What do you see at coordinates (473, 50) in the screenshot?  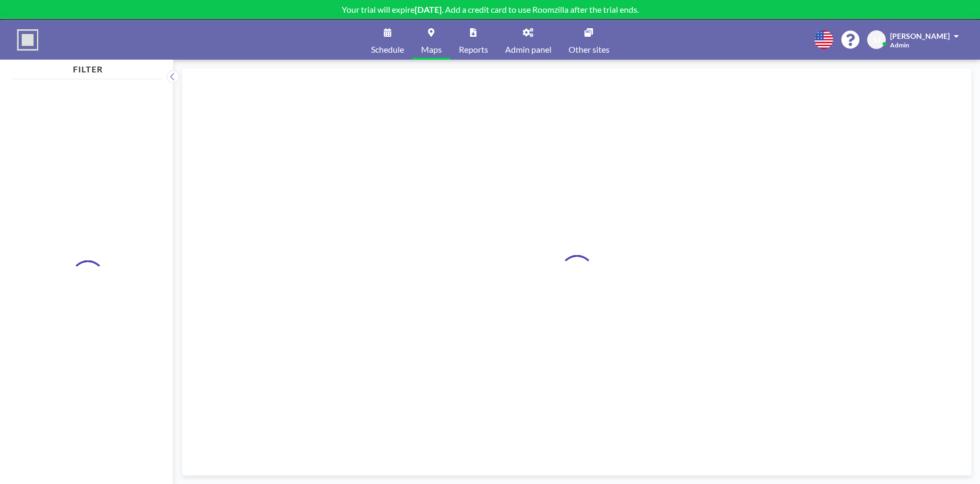 I see `span: Reports` at bounding box center [473, 50].